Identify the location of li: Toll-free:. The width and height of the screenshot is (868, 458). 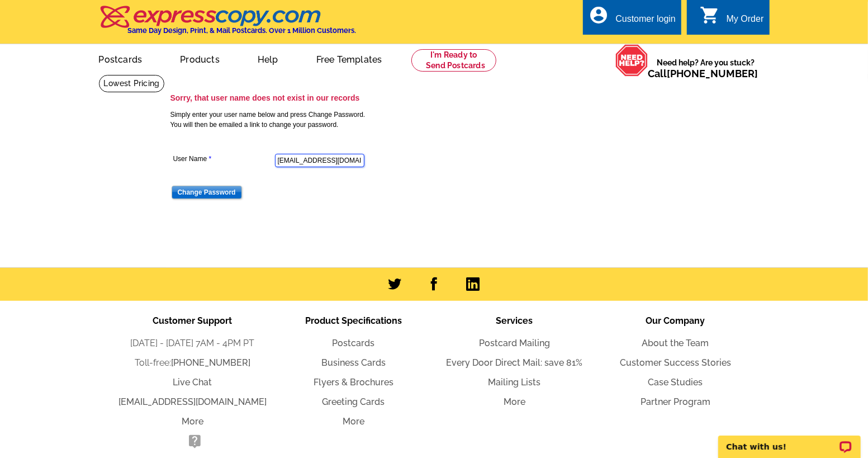
(193, 362).